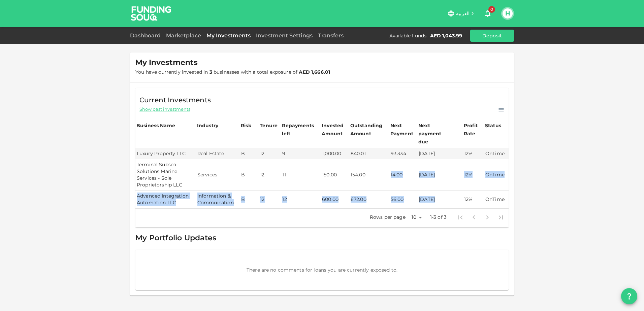 The width and height of the screenshot is (644, 311). What do you see at coordinates (369, 199) in the screenshot?
I see `td: 672.00` at bounding box center [369, 199].